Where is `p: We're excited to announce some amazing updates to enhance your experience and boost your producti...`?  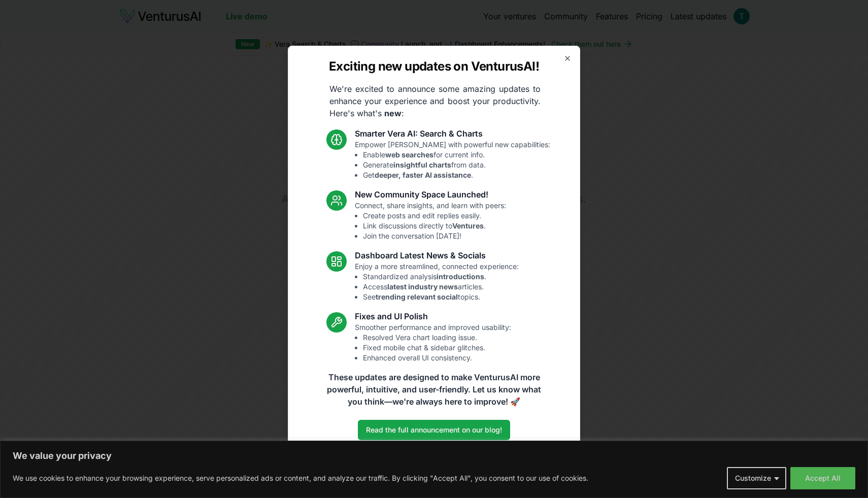 p: We're excited to announce some amazing updates to enhance your experience and boost your producti... is located at coordinates (435, 101).